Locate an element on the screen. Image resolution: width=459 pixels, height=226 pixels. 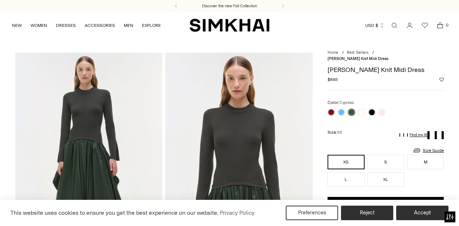
button: L is located at coordinates (346, 179).